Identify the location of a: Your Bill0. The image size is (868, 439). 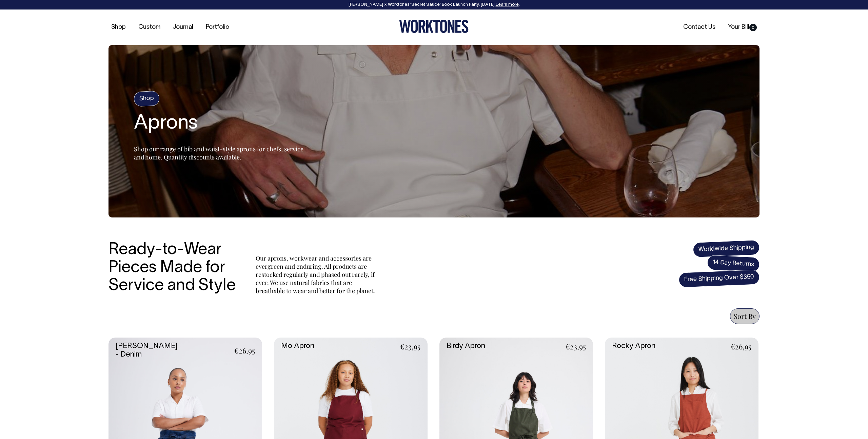
(742, 27).